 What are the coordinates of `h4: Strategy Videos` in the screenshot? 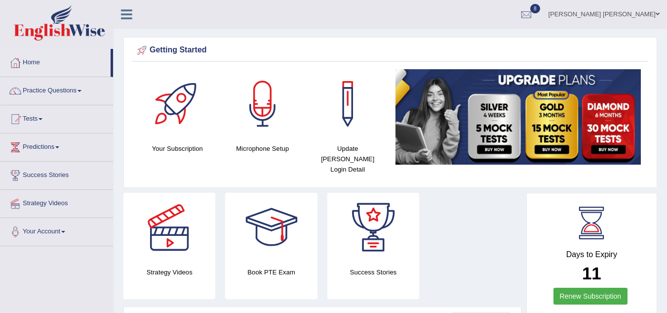 It's located at (169, 272).